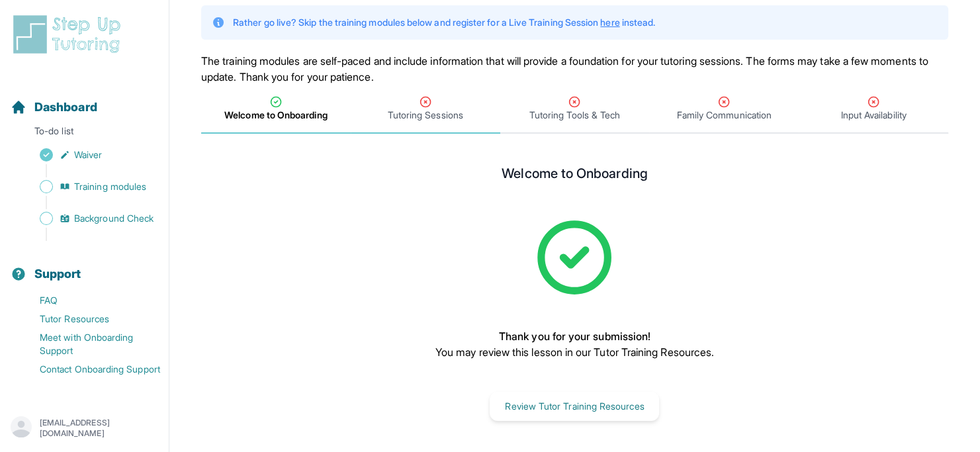 The image size is (980, 452). What do you see at coordinates (84, 266) in the screenshot?
I see `button: Support` at bounding box center [84, 266].